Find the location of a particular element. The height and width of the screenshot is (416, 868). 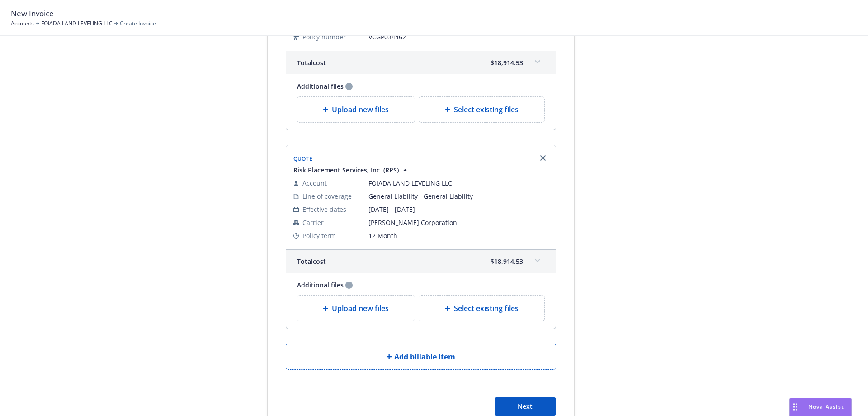

div: Drag to move is located at coordinates (795, 407).